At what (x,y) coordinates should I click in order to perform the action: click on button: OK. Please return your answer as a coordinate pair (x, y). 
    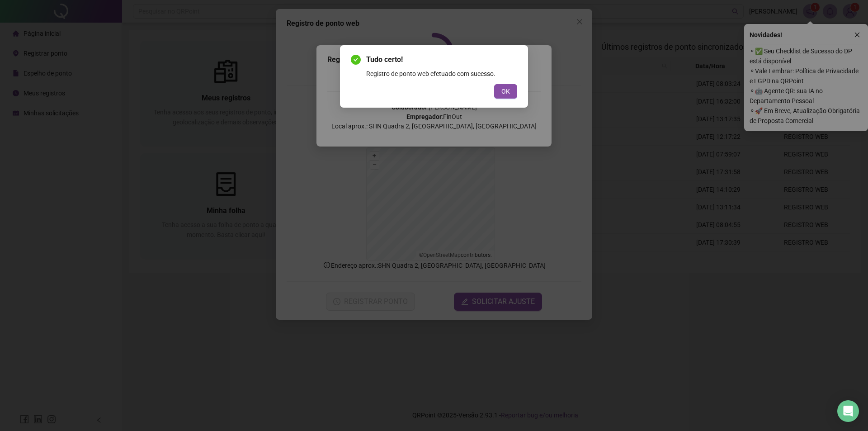
    Looking at the image, I should click on (505, 91).